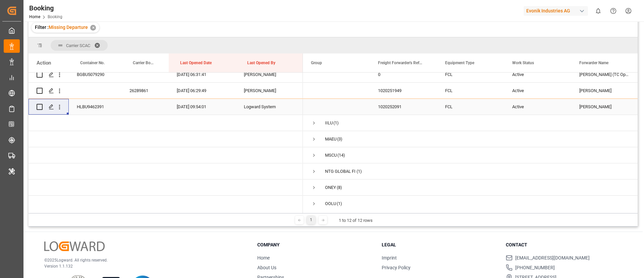  What do you see at coordinates (331, 155) in the screenshot?
I see `div: MSCU` at bounding box center [331, 155].